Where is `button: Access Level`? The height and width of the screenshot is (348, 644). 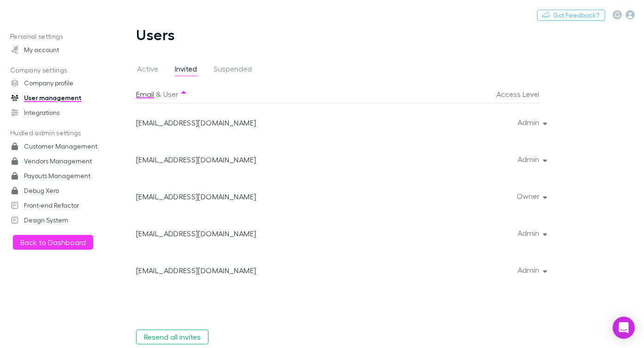 button: Access Level is located at coordinates (523, 94).